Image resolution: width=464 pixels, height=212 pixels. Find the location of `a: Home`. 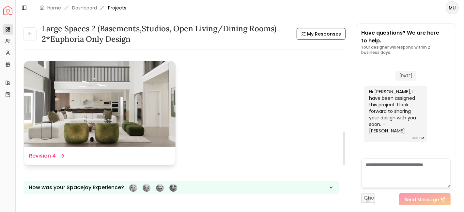

a: Home is located at coordinates (54, 8).